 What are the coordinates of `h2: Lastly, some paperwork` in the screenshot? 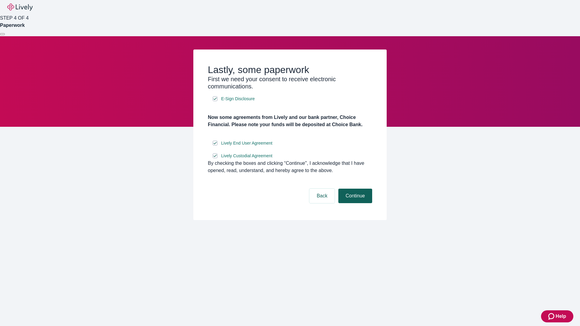 It's located at (290, 70).